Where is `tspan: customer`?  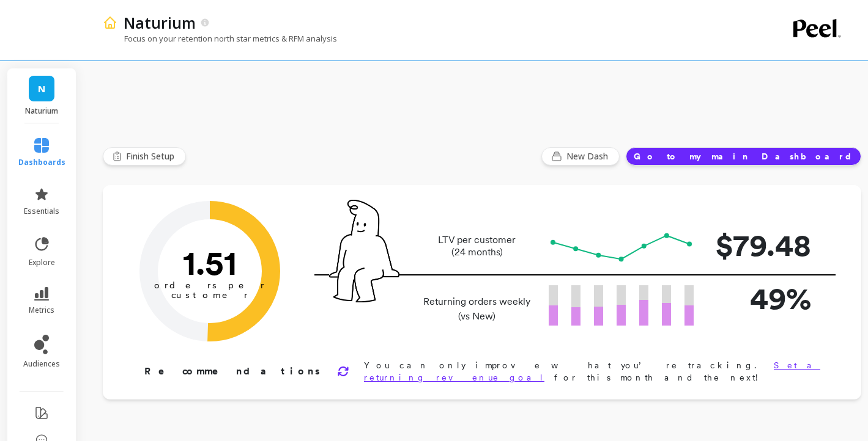
tspan: customer is located at coordinates (210, 295).